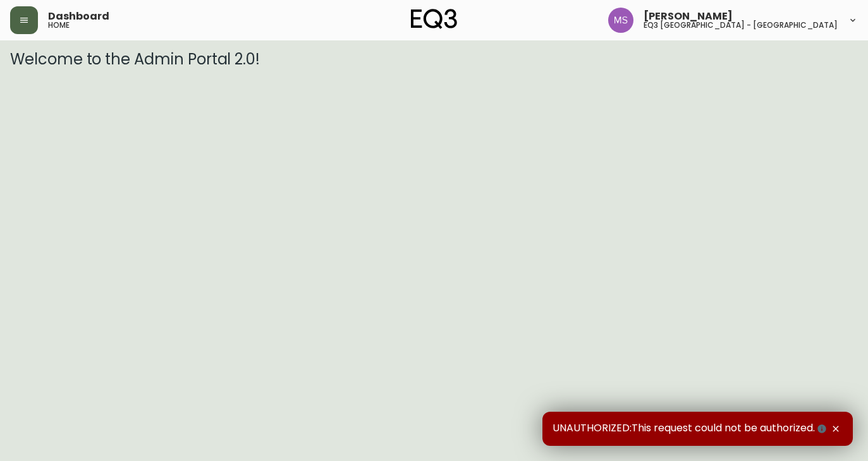 The image size is (868, 461). Describe the element at coordinates (690, 429) in the screenshot. I see `span: UNAUTHORIZED:This request could not be authorized.` at that location.